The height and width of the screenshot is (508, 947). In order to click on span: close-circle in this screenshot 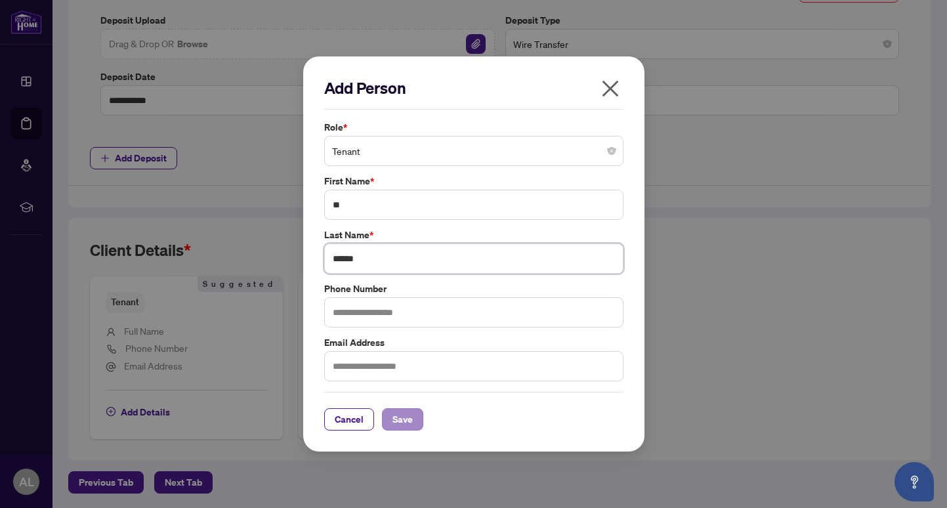, I will do `click(612, 151)`.